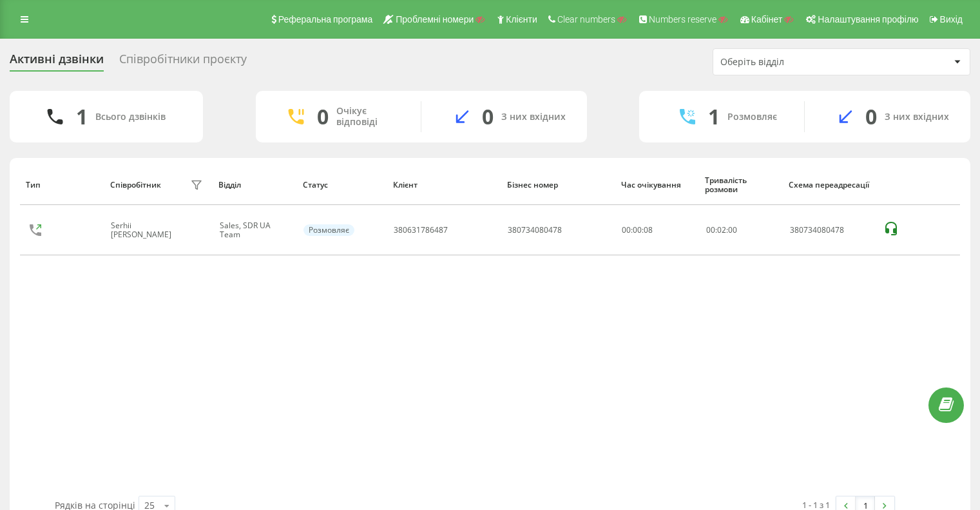 The height and width of the screenshot is (510, 980). I want to click on div: Тип, so click(61, 185).